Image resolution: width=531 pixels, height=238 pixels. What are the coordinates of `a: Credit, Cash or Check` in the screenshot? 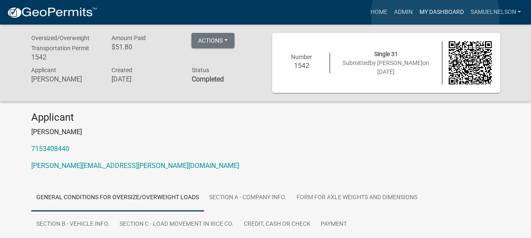 It's located at (277, 225).